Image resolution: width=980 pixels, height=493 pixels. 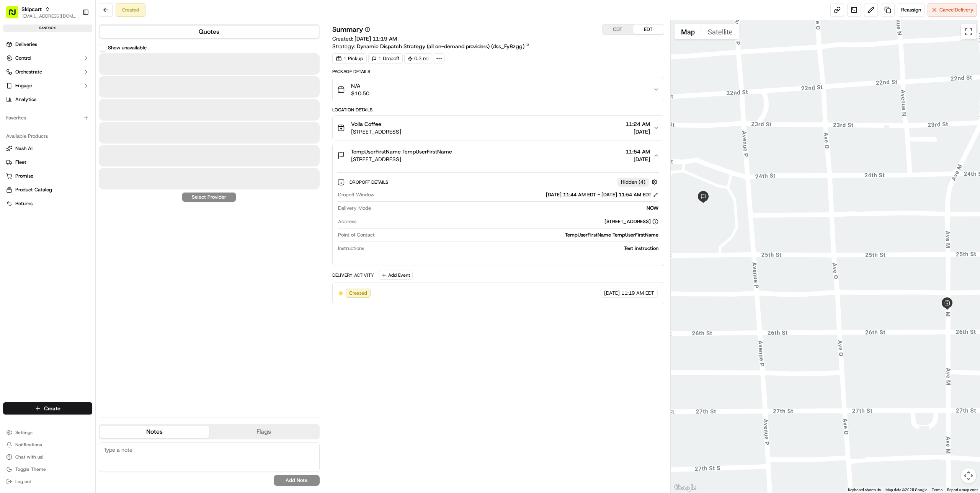 What do you see at coordinates (395, 275) in the screenshot?
I see `button: Add Event` at bounding box center [395, 275].